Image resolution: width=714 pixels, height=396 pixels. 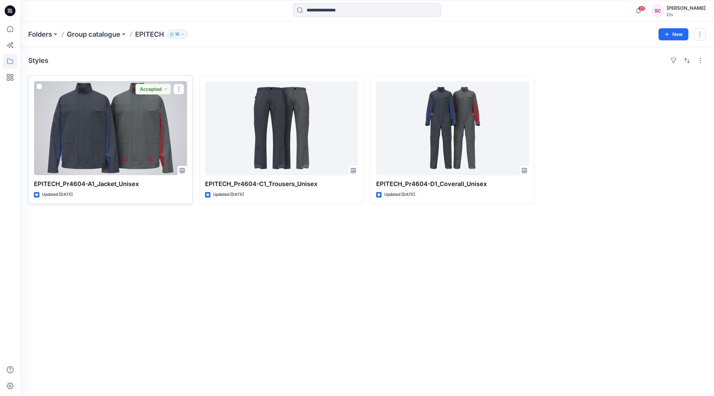 What do you see at coordinates (38, 61) in the screenshot?
I see `h4: Styles` at bounding box center [38, 61].